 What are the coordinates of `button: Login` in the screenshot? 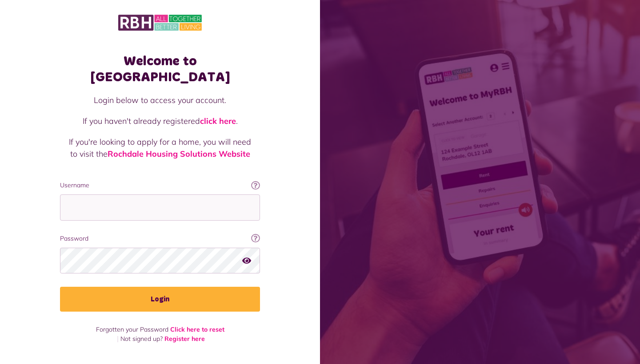 It's located at (160, 299).